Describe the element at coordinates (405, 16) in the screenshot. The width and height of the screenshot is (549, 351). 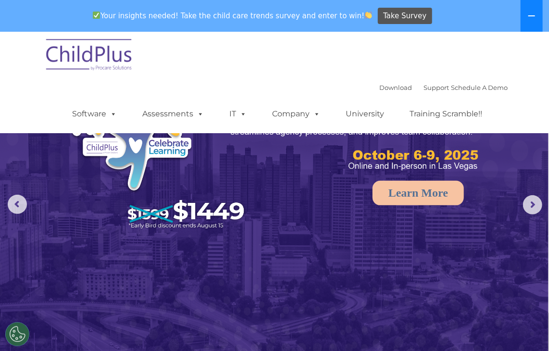
I see `a: Take Survey` at that location.